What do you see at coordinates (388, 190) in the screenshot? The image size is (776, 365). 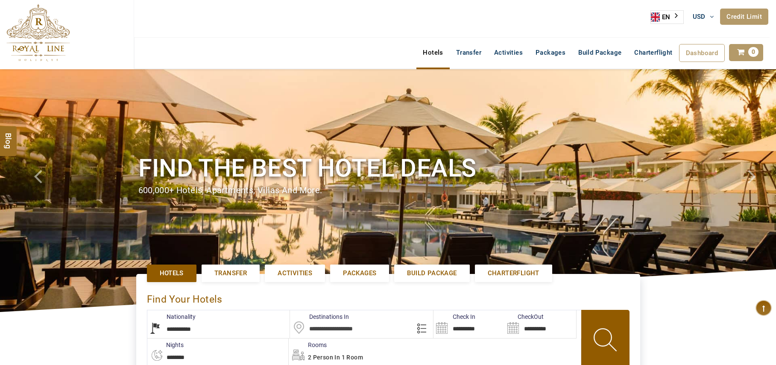 I see `div: 600,000+ hotels, apartments, villas and more.` at bounding box center [388, 190].